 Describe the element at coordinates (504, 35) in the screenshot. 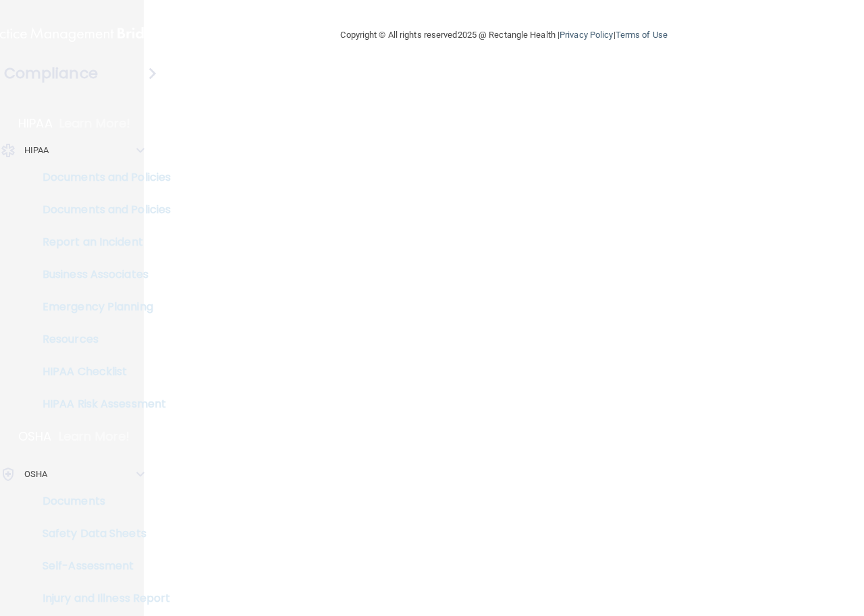

I see `div: Copyright © All rights reserved 2025 @ Rectangle Health | |` at that location.